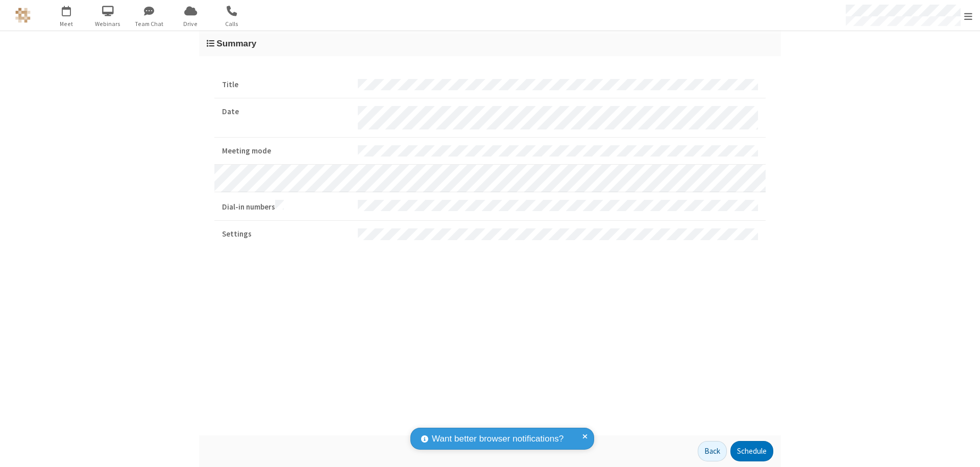 The image size is (980, 467). I want to click on span: Webinars, so click(108, 24).